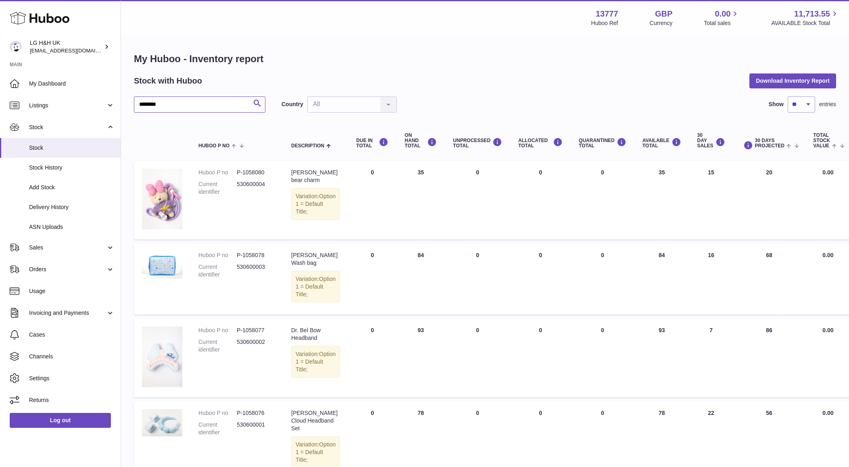  Describe the element at coordinates (664, 14) in the screenshot. I see `strong: GBP` at that location.